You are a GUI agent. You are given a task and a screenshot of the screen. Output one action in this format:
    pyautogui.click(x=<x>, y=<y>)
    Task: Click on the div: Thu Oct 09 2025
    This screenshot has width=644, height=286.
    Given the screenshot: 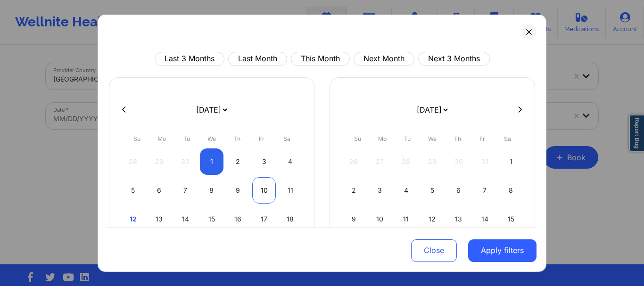 What is the action you would take?
    pyautogui.click(x=238, y=190)
    